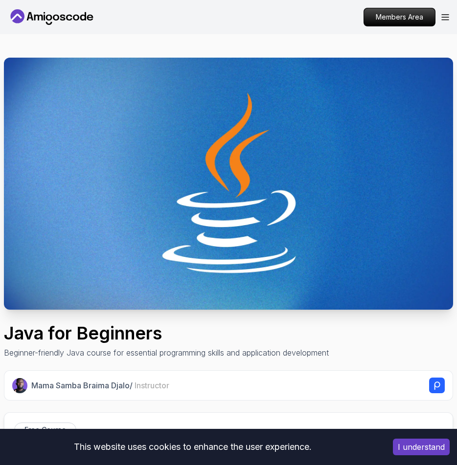 The width and height of the screenshot is (457, 465). Describe the element at coordinates (445, 17) in the screenshot. I see `div: Open Menu` at that location.